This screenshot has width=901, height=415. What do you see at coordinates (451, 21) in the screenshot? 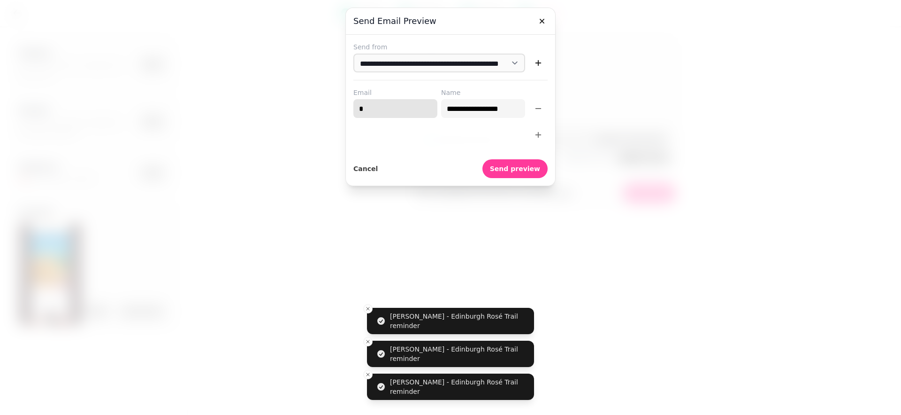
I see `h3: Send email preview` at bounding box center [451, 21].